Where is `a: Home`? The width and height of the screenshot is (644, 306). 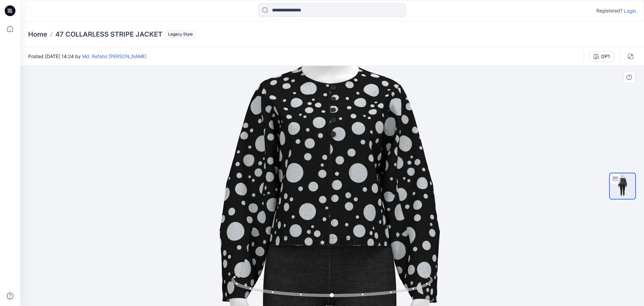
a: Home is located at coordinates (37, 34).